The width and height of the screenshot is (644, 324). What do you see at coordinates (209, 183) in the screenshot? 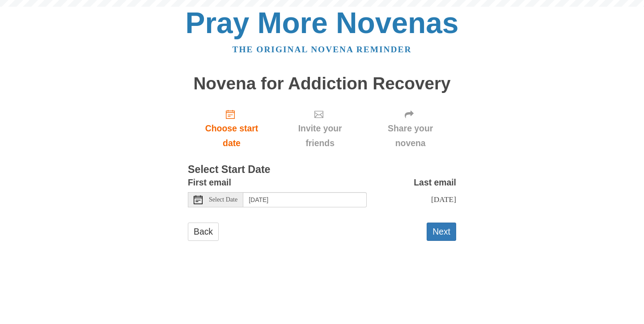
I see `label: First email` at bounding box center [209, 183].